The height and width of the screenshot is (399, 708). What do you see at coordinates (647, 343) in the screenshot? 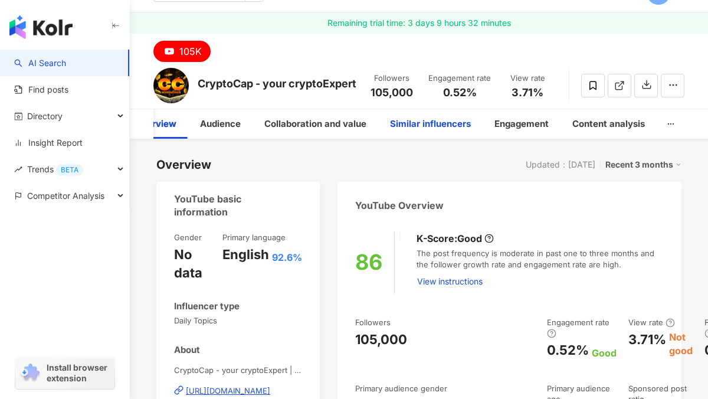
I see `div: 3.71%` at bounding box center [647, 343].